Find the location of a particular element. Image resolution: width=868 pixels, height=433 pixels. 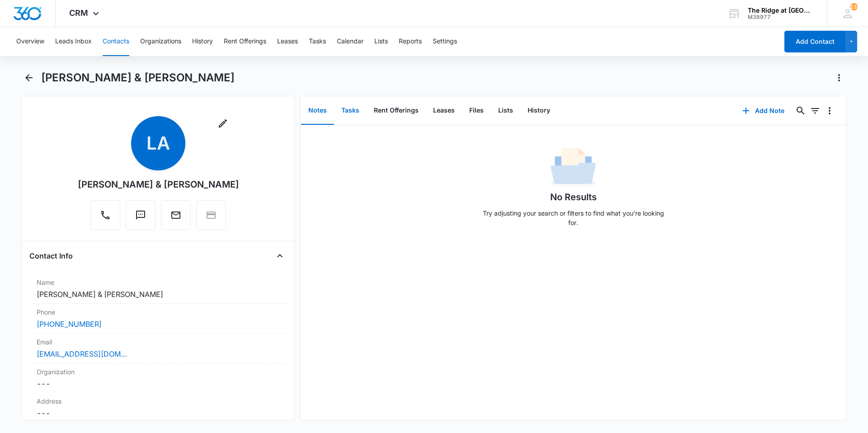

button: Back is located at coordinates (28, 77).